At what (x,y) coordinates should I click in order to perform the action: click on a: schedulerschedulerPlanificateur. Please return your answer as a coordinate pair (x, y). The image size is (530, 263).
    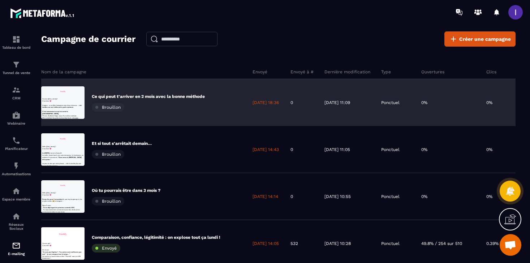
    Looking at the image, I should click on (16, 143).